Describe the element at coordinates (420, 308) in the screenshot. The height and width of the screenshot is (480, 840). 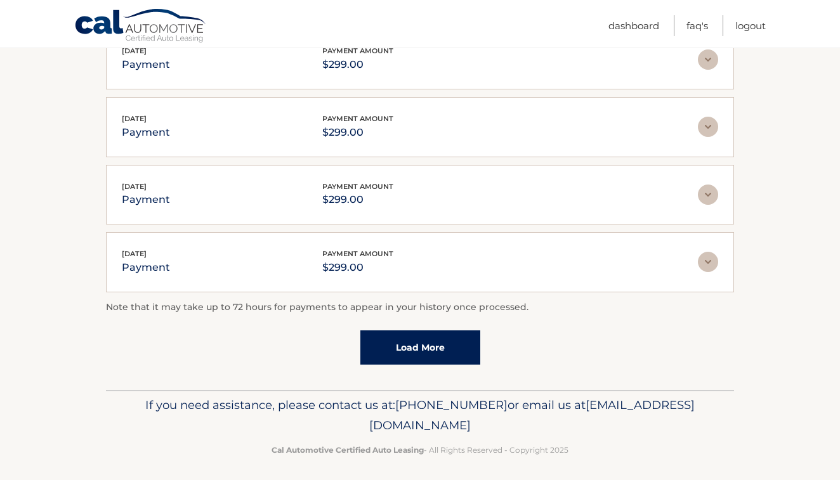
I see `p: Note that it may take up to 72 hours for payments to appear in your history once processed.` at that location.